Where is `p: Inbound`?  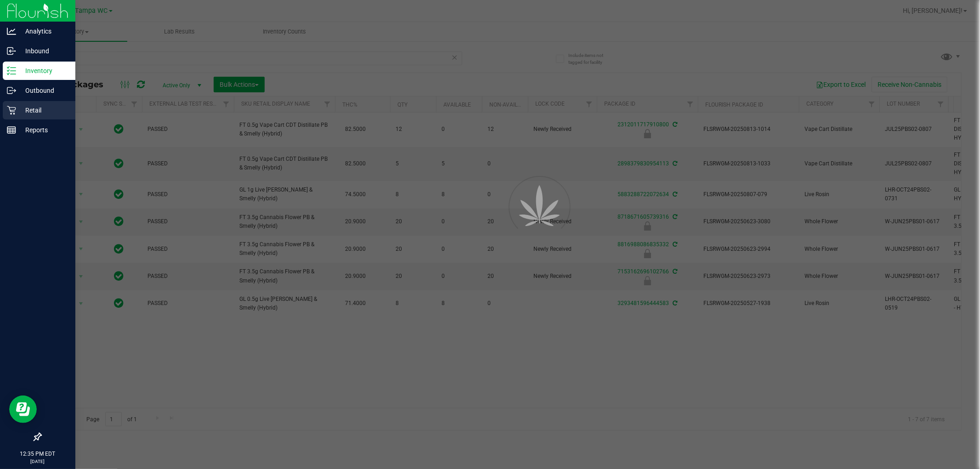
p: Inbound is located at coordinates (43, 51).